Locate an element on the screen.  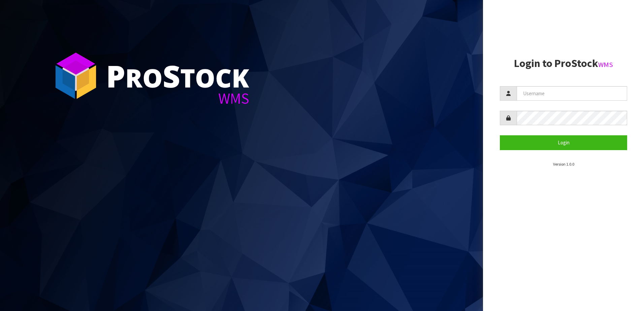
span: P is located at coordinates (115, 76).